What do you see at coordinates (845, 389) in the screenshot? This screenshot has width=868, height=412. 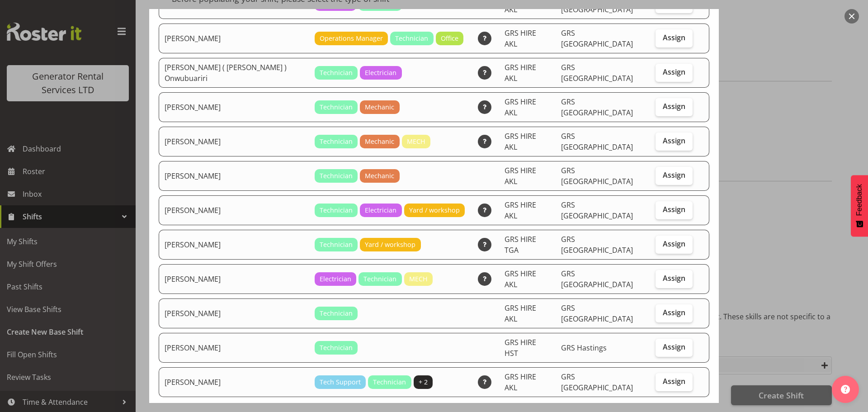 I see `img: help-xxl-2.png` at bounding box center [845, 389].